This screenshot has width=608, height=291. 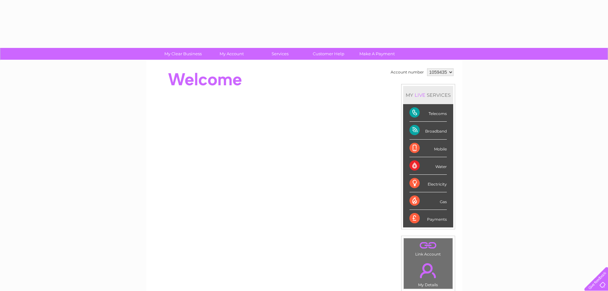 I want to click on div: Mobile, so click(x=428, y=148).